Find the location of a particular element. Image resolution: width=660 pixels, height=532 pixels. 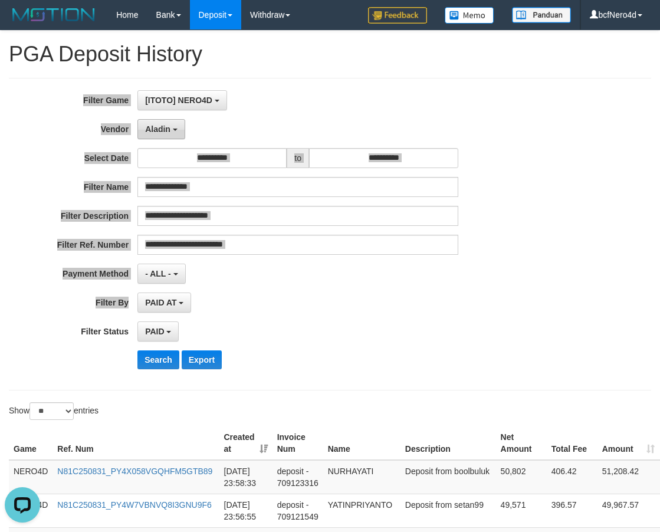

th: Name is located at coordinates (361, 443).